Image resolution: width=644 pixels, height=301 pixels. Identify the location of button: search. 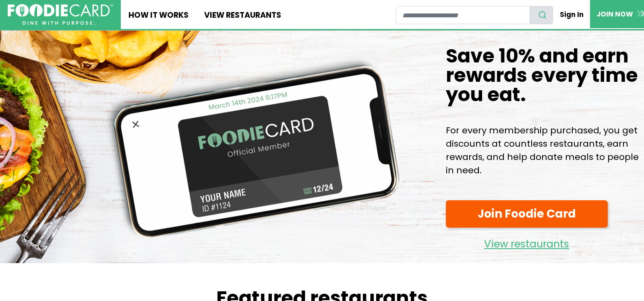
(541, 15).